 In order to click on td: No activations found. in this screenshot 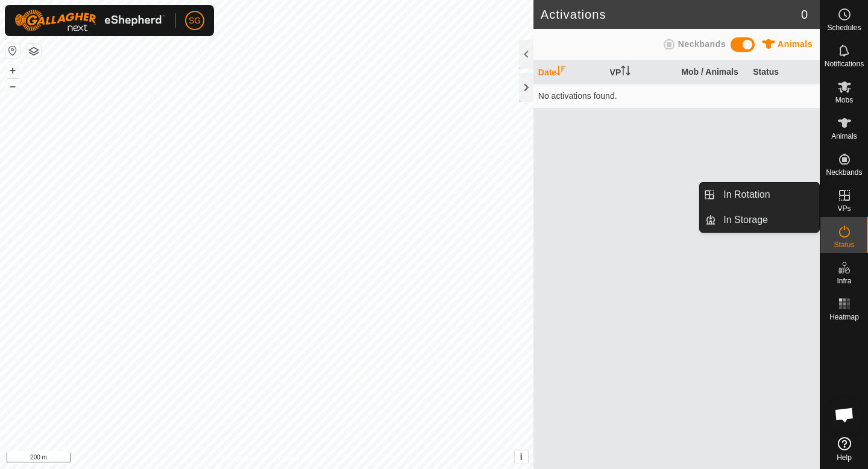, I will do `click(677, 96)`.